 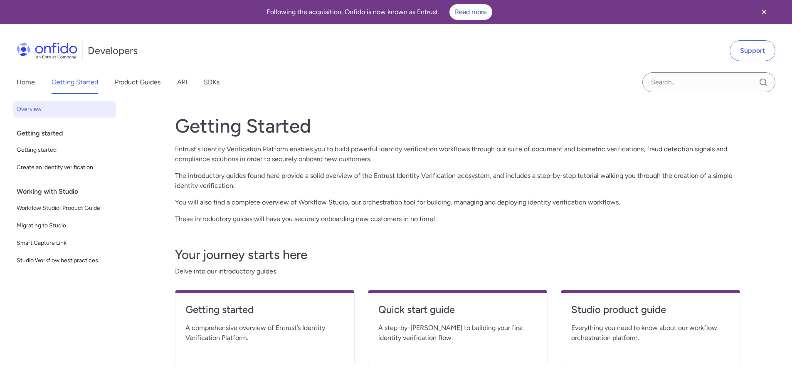 I want to click on a: Migrating to Studio, so click(x=64, y=226).